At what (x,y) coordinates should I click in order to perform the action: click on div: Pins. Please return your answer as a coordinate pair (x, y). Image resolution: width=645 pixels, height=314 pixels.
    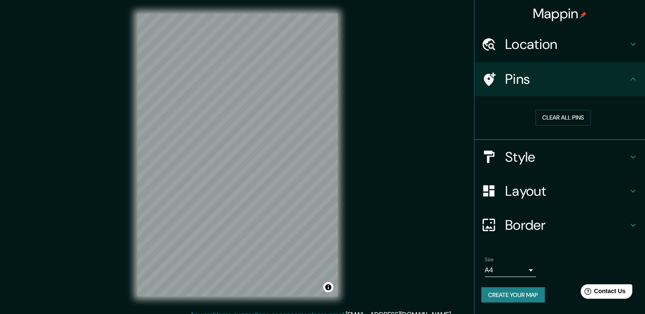
    Looking at the image, I should click on (559, 79).